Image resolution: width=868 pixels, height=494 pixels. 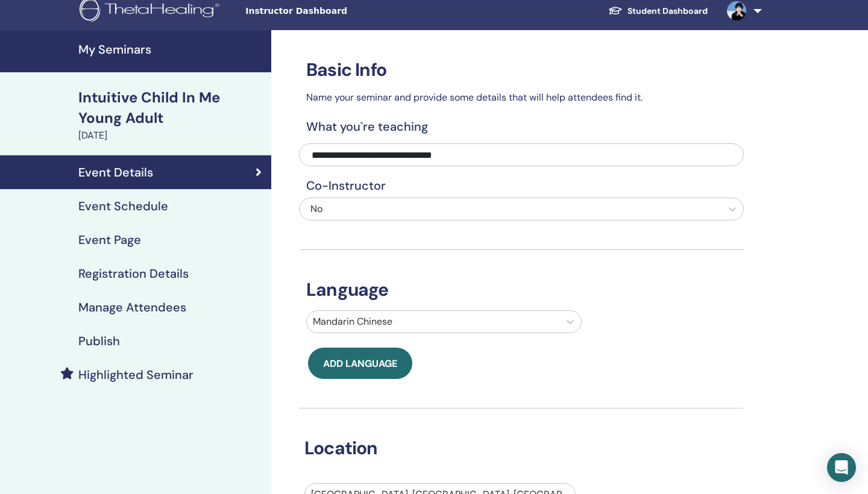 I want to click on img: graduation-cap-white.svg, so click(x=615, y=10).